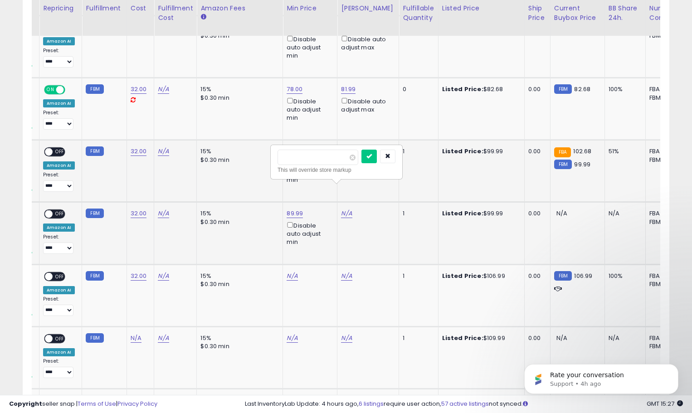  What do you see at coordinates (465, 404) in the screenshot?
I see `a: 57 active listings` at bounding box center [465, 404].